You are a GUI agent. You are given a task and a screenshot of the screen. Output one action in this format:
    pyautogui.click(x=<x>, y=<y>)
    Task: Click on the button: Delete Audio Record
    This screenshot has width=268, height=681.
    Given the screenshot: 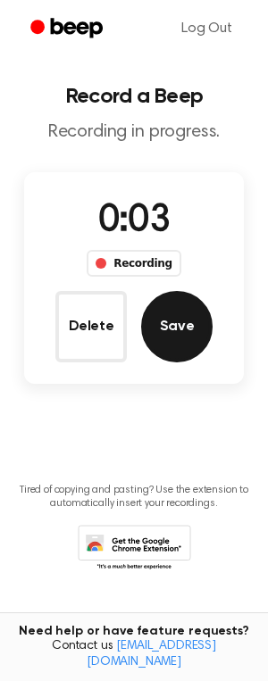 What is the action you would take?
    pyautogui.click(x=91, y=327)
    